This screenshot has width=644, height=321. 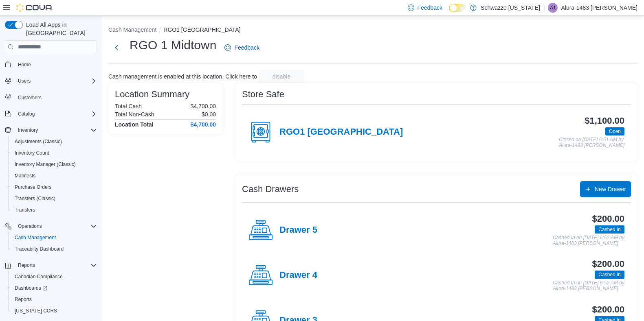 What do you see at coordinates (282, 77) in the screenshot?
I see `span: disable` at bounding box center [282, 77].